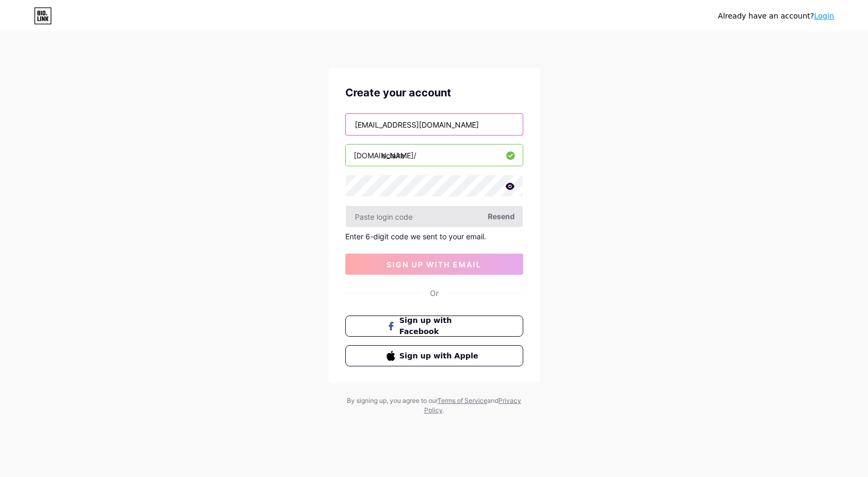 The height and width of the screenshot is (477, 868). I want to click on span: Sign up with Apple, so click(440, 356).